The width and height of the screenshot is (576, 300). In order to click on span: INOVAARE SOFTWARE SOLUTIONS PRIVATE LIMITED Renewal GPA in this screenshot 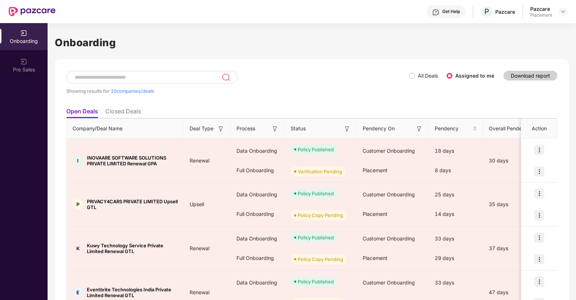, I will do `click(132, 160)`.